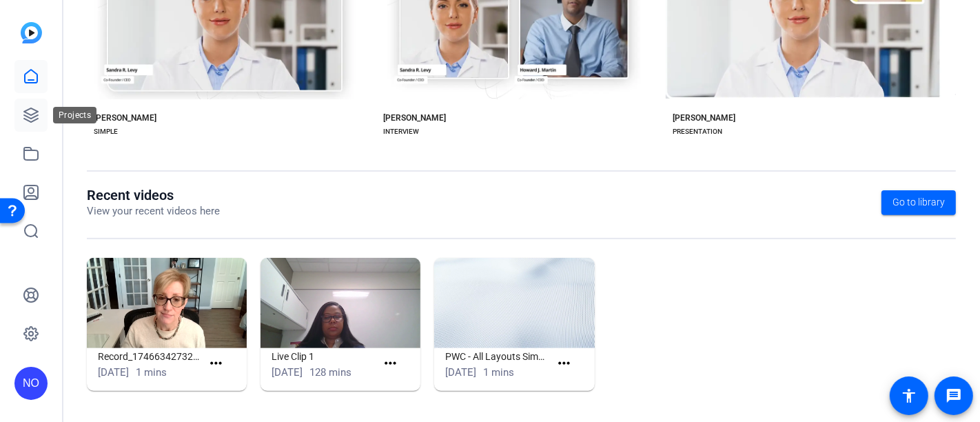  Describe the element at coordinates (150, 356) in the screenshot. I see `h1: Record_1746634273258_webcam` at that location.